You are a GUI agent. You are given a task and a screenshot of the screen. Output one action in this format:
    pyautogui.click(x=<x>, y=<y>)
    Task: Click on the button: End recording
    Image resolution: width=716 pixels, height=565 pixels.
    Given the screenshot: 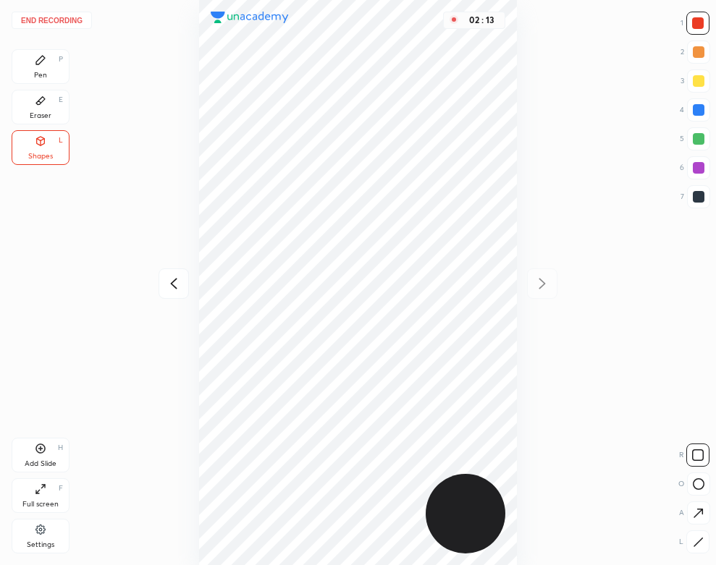 What is the action you would take?
    pyautogui.click(x=51, y=20)
    